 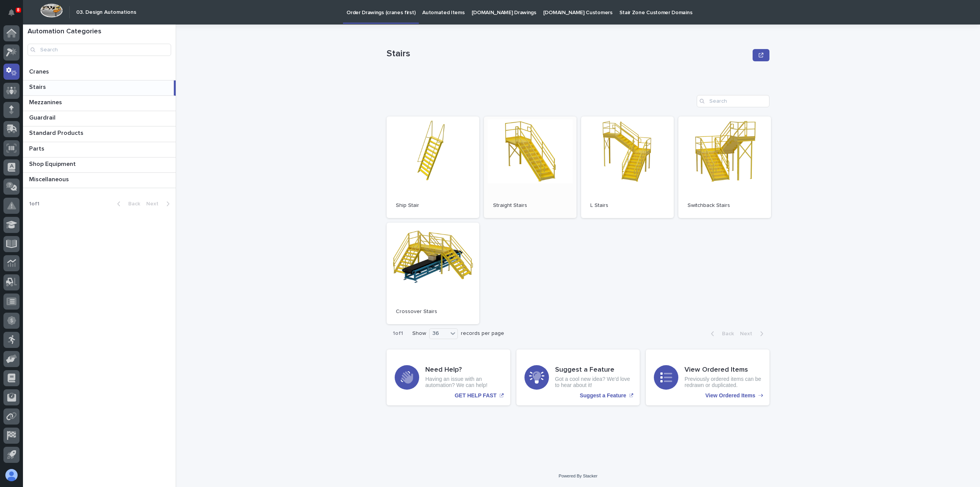 What do you see at coordinates (99, 180) in the screenshot?
I see `a: MiscellaneousMiscellaneous` at bounding box center [99, 180].